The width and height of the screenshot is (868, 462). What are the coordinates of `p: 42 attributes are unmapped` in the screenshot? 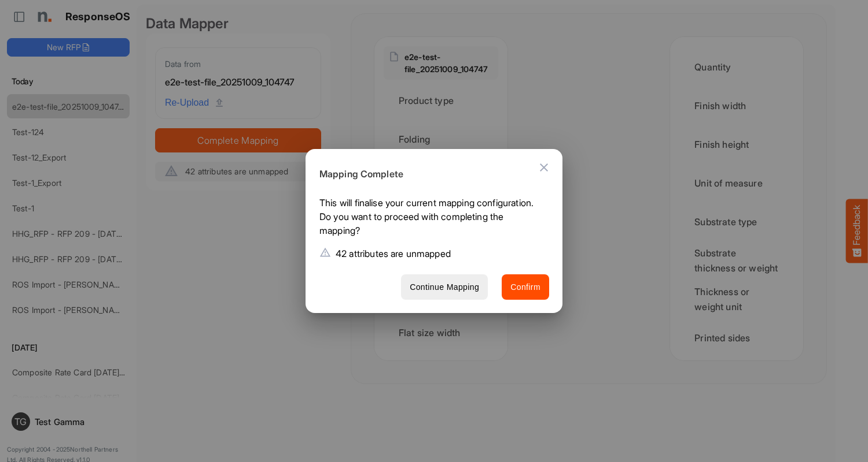 It's located at (393, 253).